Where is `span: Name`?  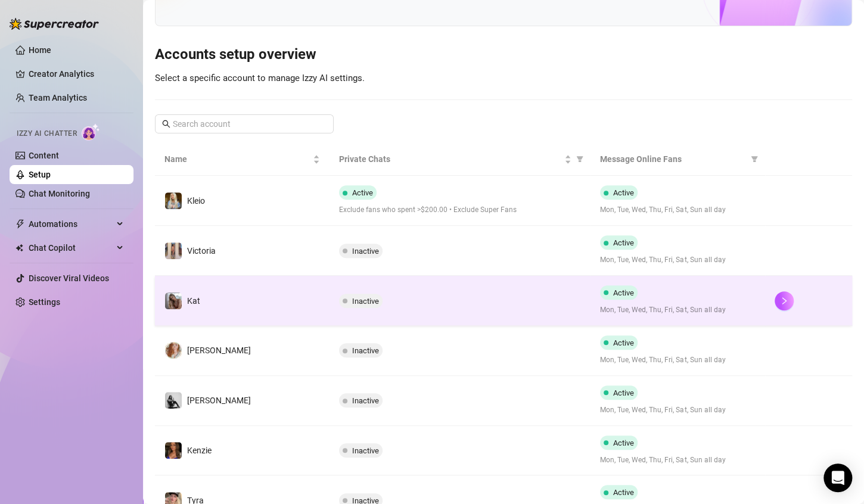 span: Name is located at coordinates (237, 159).